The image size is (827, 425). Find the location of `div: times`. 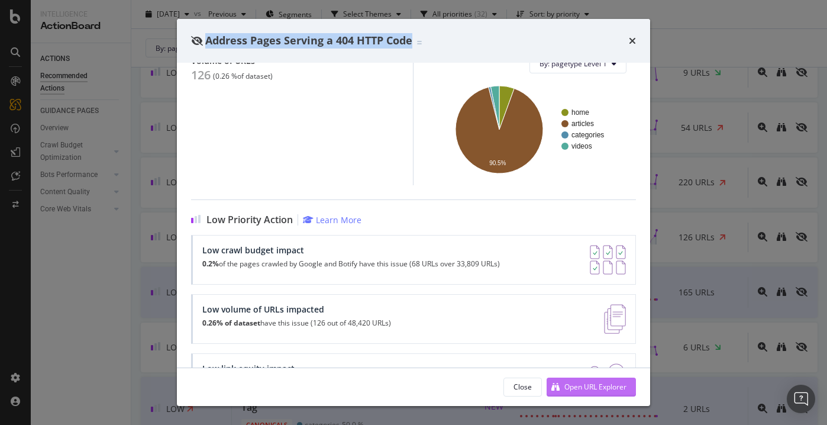

div: times is located at coordinates (632, 41).